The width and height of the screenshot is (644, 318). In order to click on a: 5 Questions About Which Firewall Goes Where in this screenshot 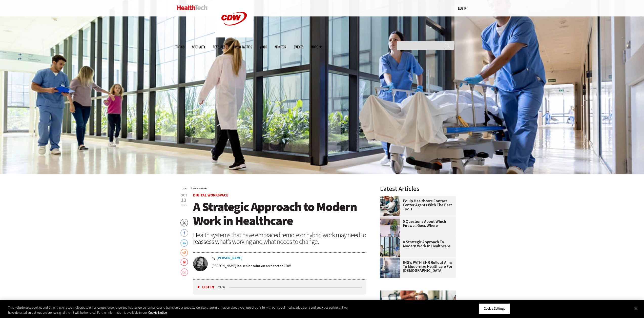, I will do `click(416, 224)`.